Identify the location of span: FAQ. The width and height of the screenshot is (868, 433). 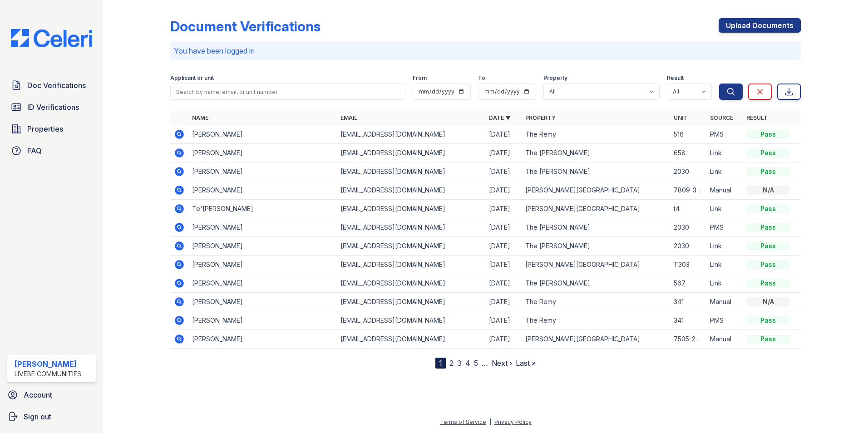
(34, 150).